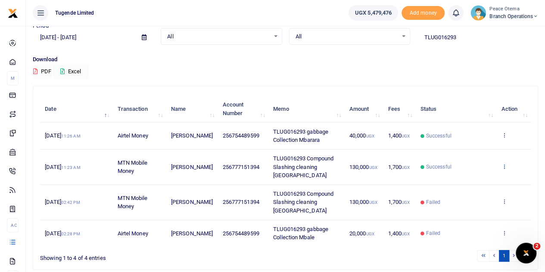 The height and width of the screenshot is (272, 545). I want to click on div: Showing 1 to 4 of 4 entries, so click(140, 255).